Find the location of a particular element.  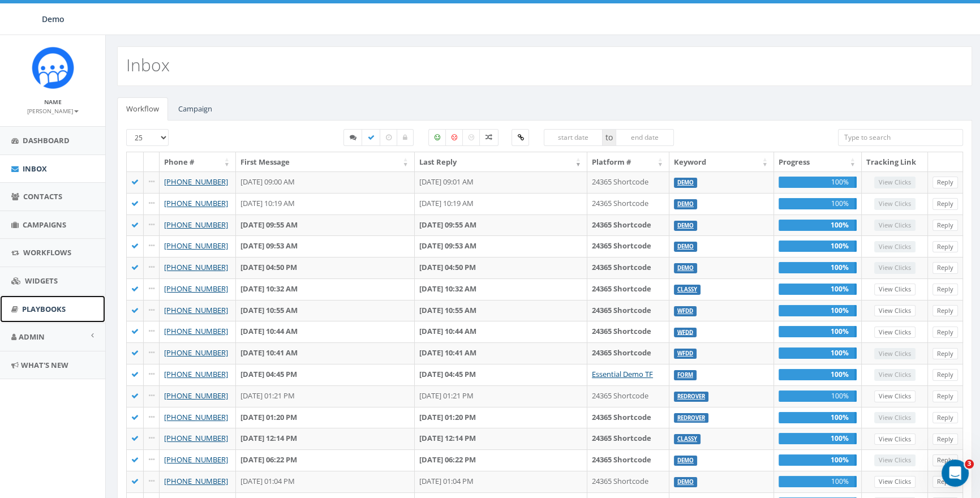

span: Dashboard is located at coordinates (46, 140).